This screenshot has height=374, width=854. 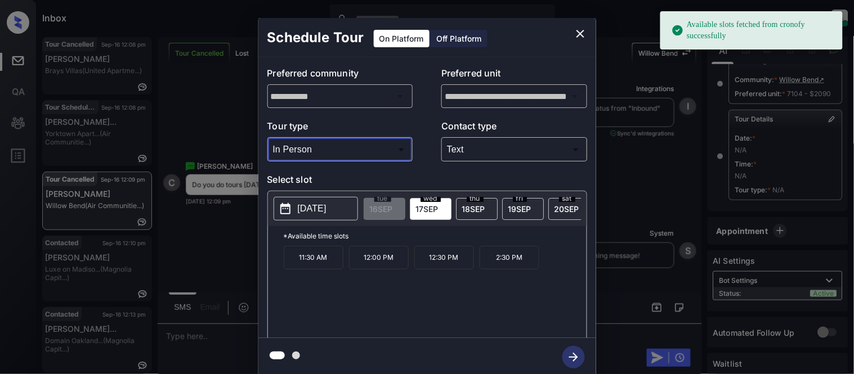 I want to click on p: Preferred unit, so click(x=514, y=75).